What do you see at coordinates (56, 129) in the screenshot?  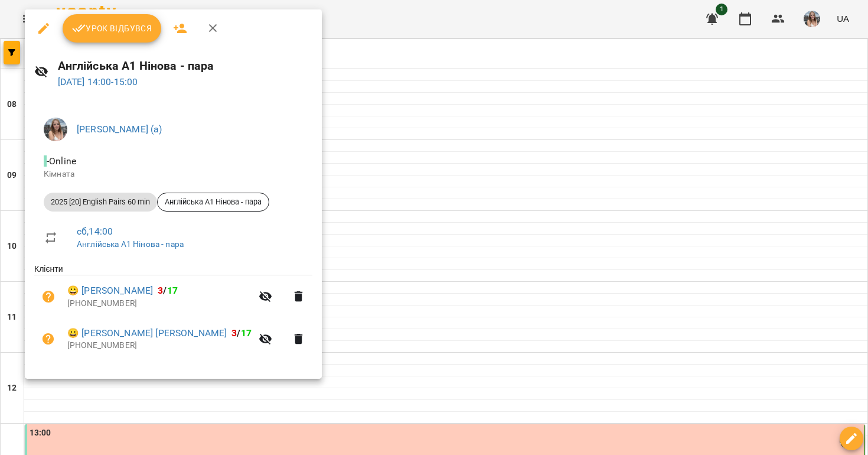 I see `img: 74fe2489868ff6387e58e6a53f418eff.jpg` at bounding box center [56, 129].